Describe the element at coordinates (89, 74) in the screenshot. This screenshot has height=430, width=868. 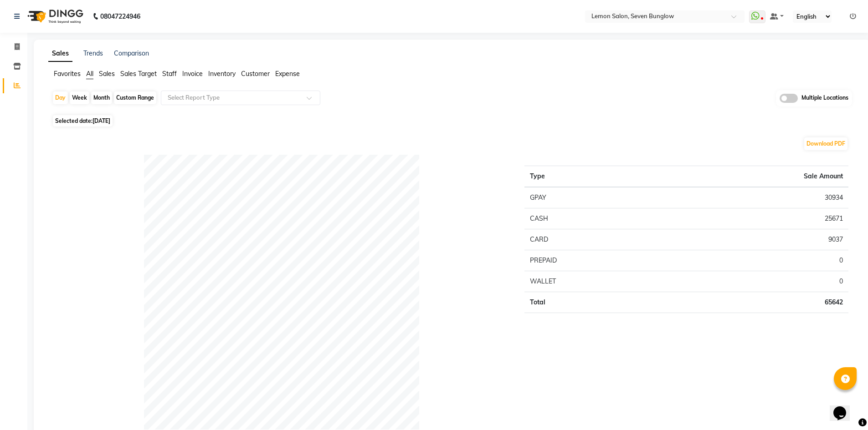
I see `span: All` at that location.